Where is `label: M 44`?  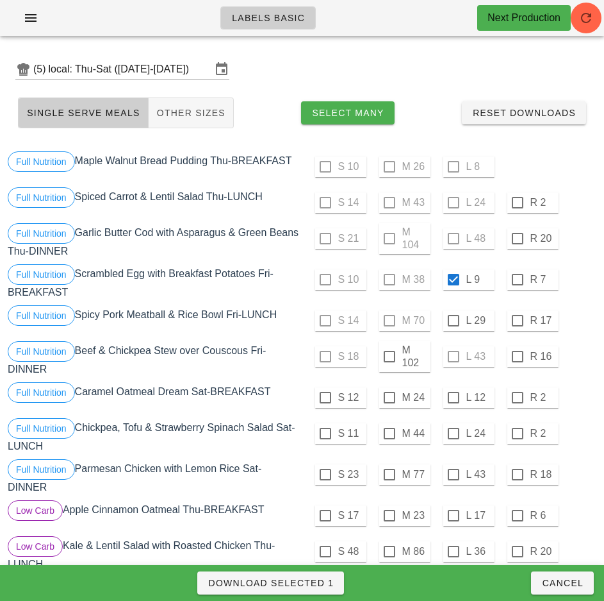
label: M 44 is located at coordinates (415, 433).